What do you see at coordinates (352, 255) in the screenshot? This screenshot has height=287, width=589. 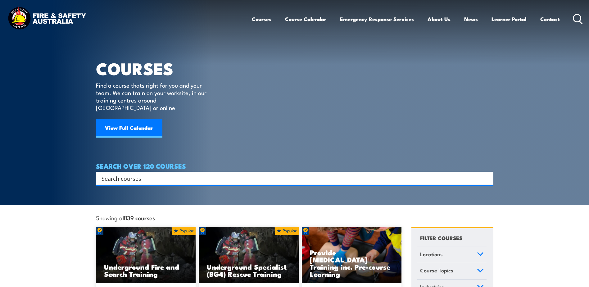 I see `img: Low Voltage Rescue and Provide CPR` at bounding box center [352, 255].